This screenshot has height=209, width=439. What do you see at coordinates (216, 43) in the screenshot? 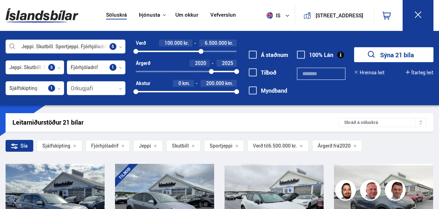
I see `span: 6.500.000` at bounding box center [216, 43].